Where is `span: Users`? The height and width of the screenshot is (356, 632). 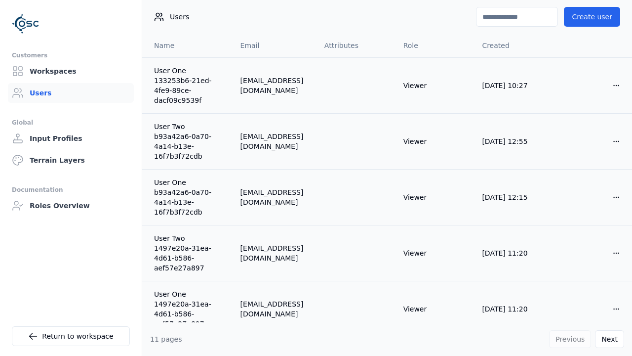 span: Users is located at coordinates (179, 17).